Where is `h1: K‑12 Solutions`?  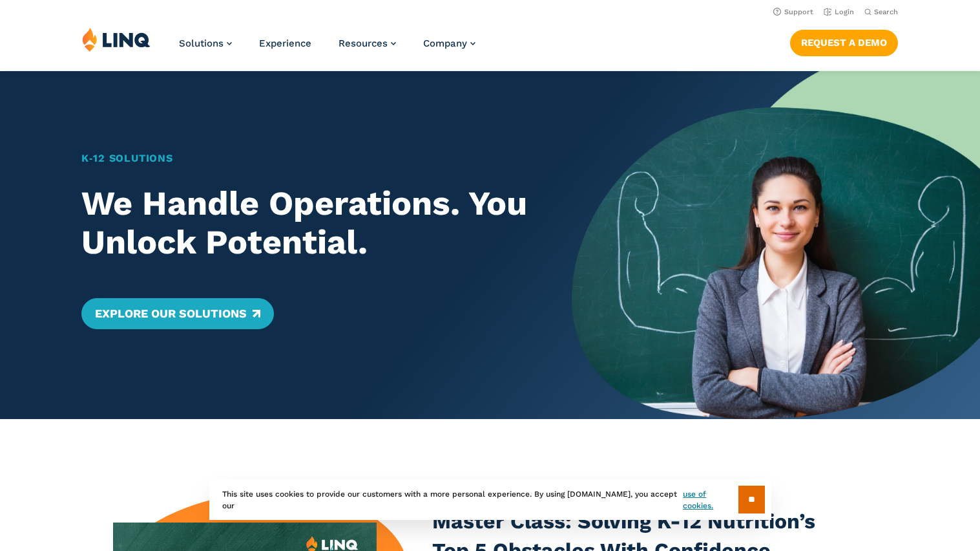
h1: K‑12 Solutions is located at coordinates (306, 159).